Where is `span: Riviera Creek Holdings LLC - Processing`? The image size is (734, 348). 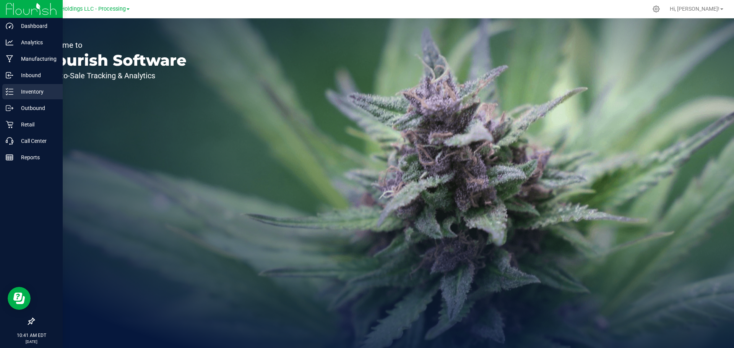 span: Riviera Creek Holdings LLC - Processing is located at coordinates (76, 9).